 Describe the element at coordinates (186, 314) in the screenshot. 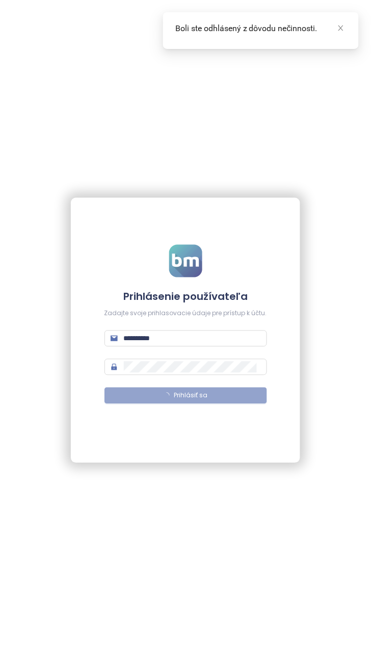

I see `div: Zadajte svoje prihlasovacie údaje pre prístup k účtu.` at that location.